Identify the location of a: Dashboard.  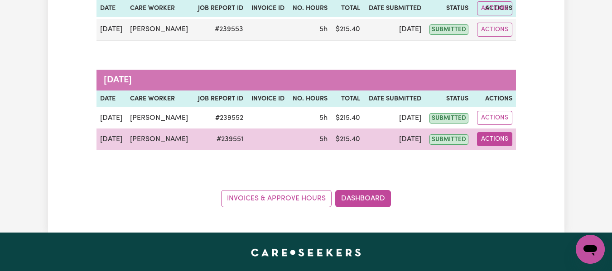
(363, 199).